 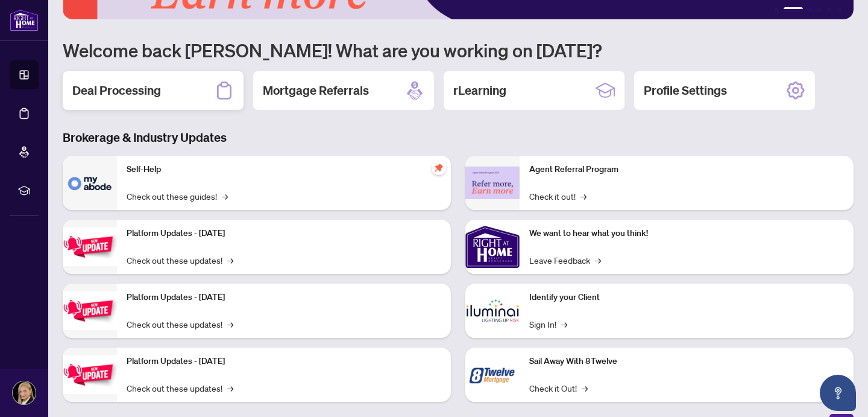 What do you see at coordinates (829, 9) in the screenshot?
I see `button: 5` at bounding box center [829, 9].